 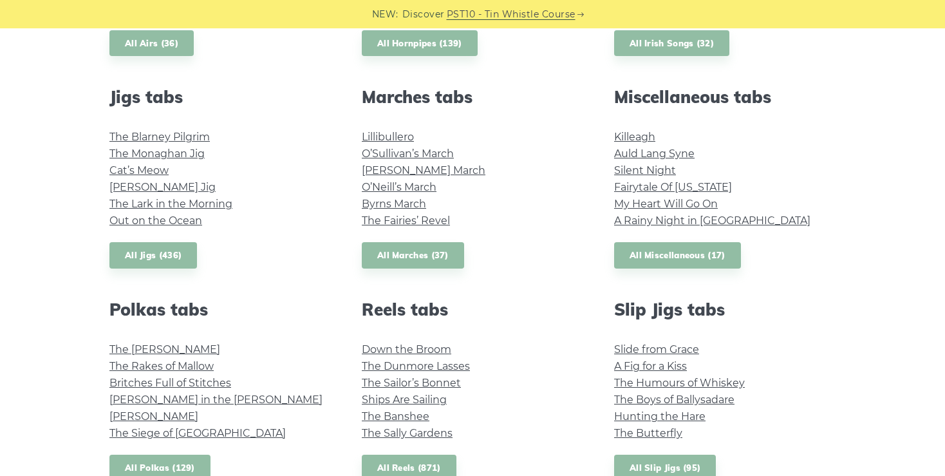 I want to click on a: All Miscellaneous (17), so click(x=677, y=255).